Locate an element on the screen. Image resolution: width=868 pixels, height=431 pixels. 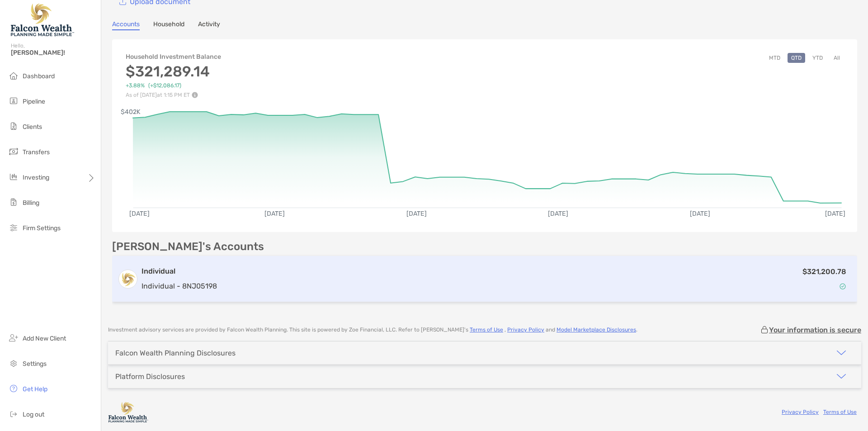
div: Falcon Wealth Planning Disclosures is located at coordinates (176, 352).